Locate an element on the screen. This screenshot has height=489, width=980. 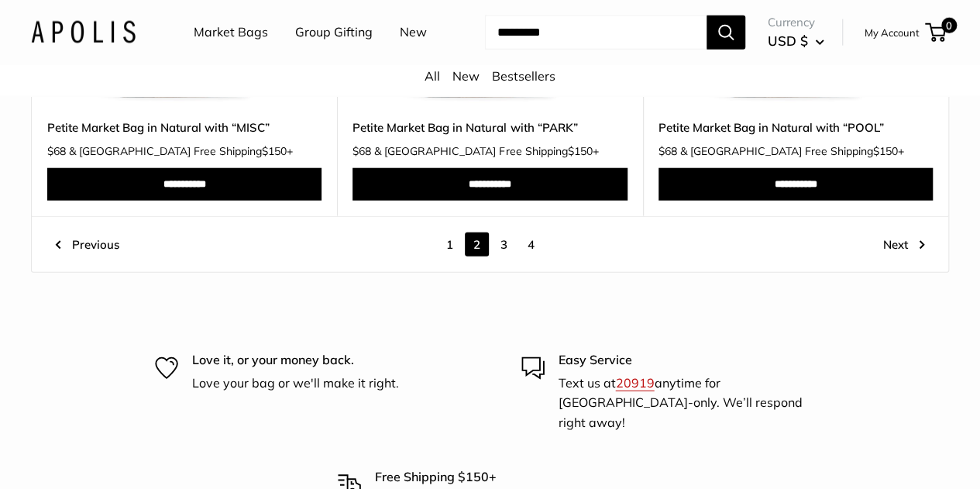
img: Apolis is located at coordinates (83, 32).